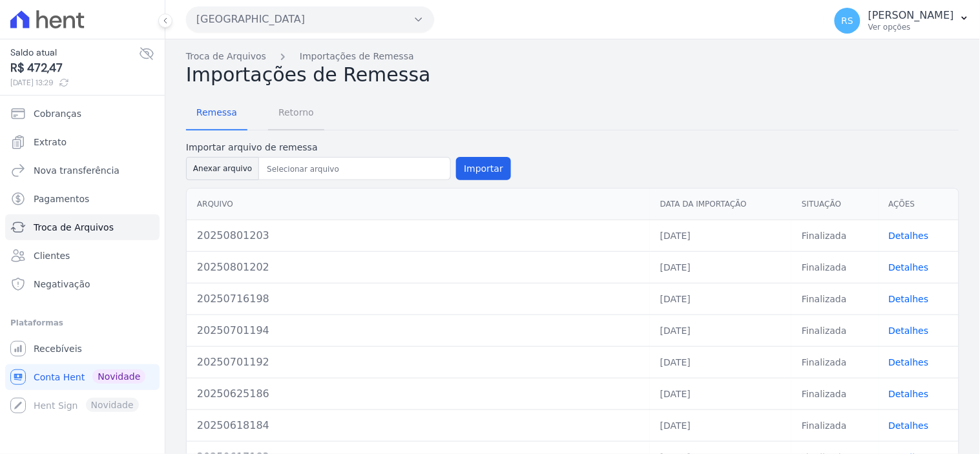 Image resolution: width=980 pixels, height=454 pixels. What do you see at coordinates (82, 199) in the screenshot?
I see `a: Pagamentos` at bounding box center [82, 199].